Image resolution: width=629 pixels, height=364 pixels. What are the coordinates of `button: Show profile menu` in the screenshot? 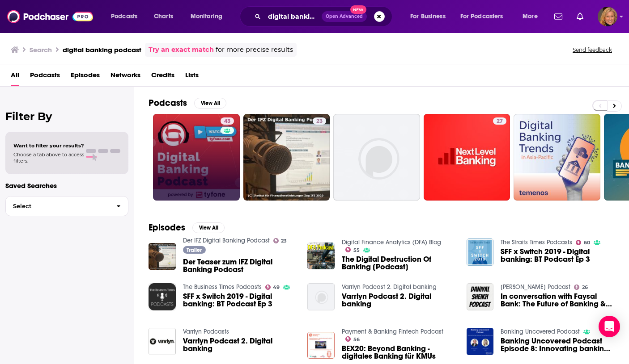 It's located at (608, 17).